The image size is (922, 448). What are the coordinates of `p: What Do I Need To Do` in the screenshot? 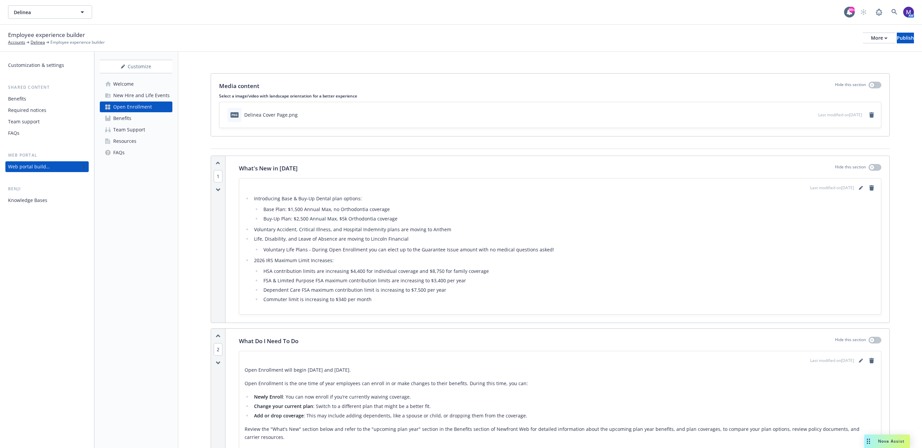 It's located at (269, 341).